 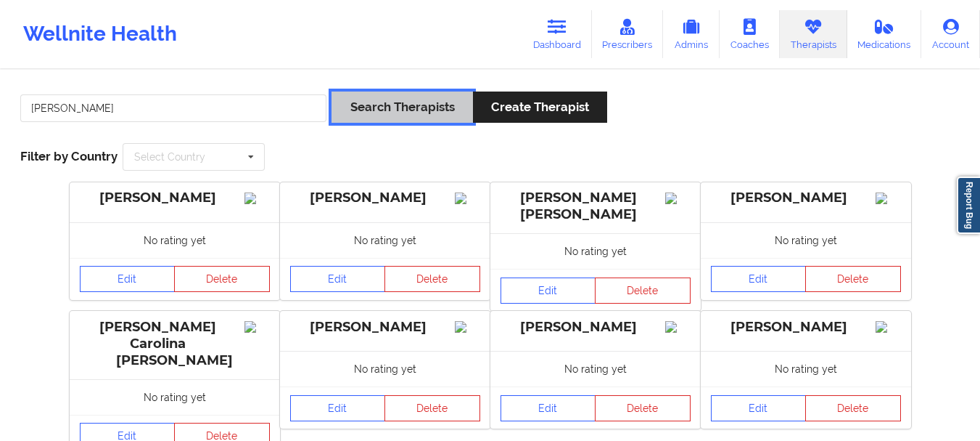 What do you see at coordinates (627, 34) in the screenshot?
I see `a: Prescribers` at bounding box center [627, 34].